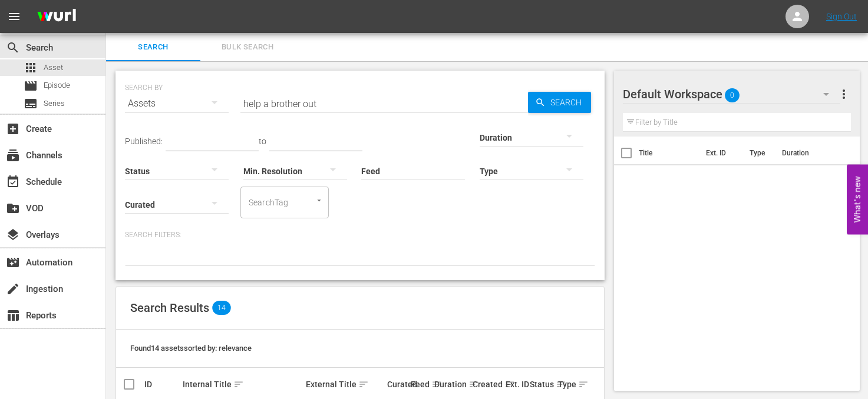  Describe the element at coordinates (516, 384) in the screenshot. I see `div: Ext. ID` at that location.